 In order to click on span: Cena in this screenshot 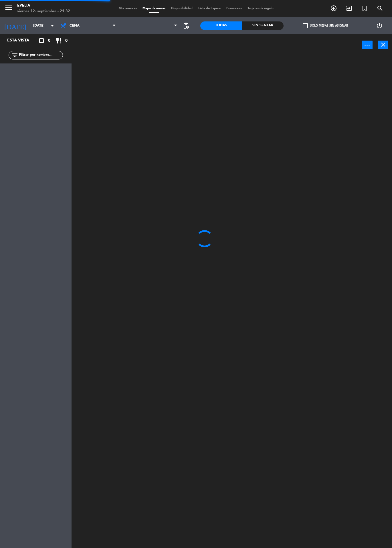, I will do `click(74, 26)`.